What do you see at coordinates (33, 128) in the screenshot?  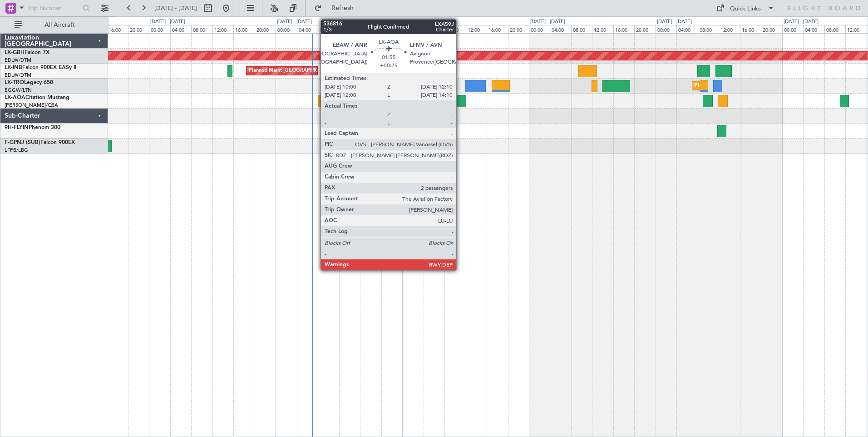 I see `a: 9H-FLYINPhenom 300` at bounding box center [33, 128].